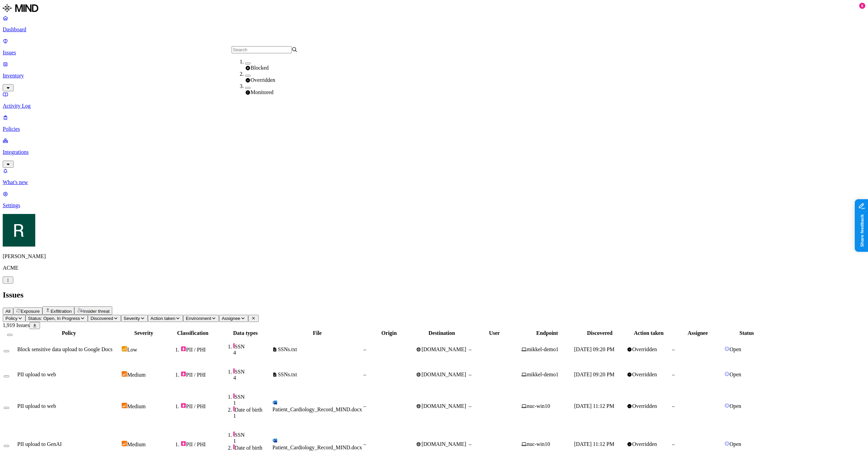  I want to click on span: Policy, so click(12, 318).